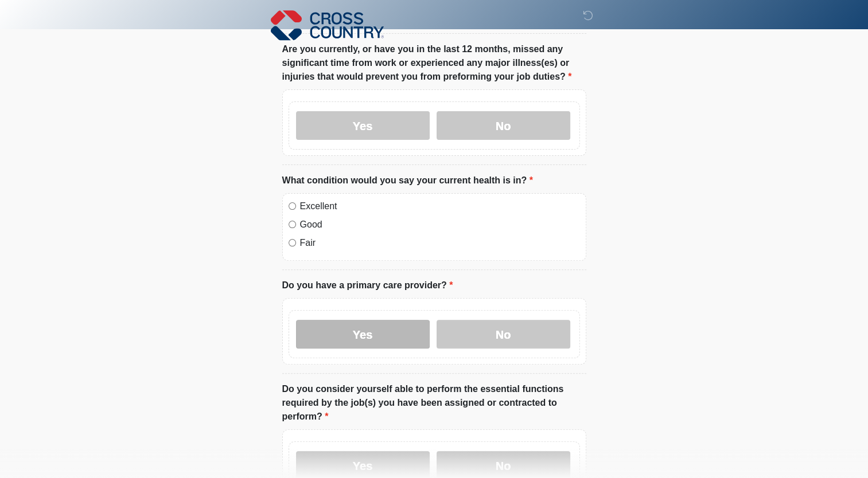  Describe the element at coordinates (328, 26) in the screenshot. I see `img: Cross Country Logo` at that location.